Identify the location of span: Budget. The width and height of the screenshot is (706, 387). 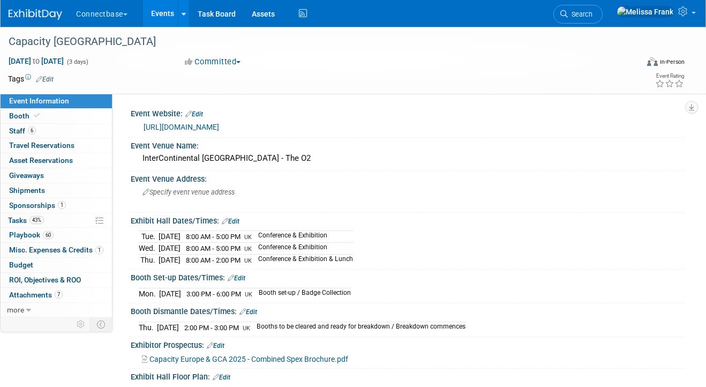
(21, 265).